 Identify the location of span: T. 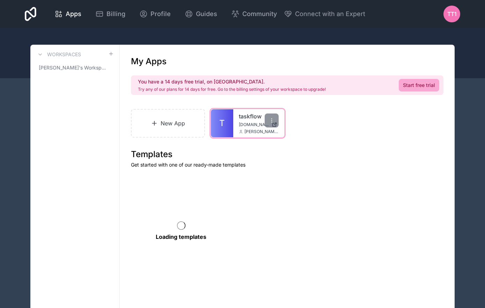
(222, 123).